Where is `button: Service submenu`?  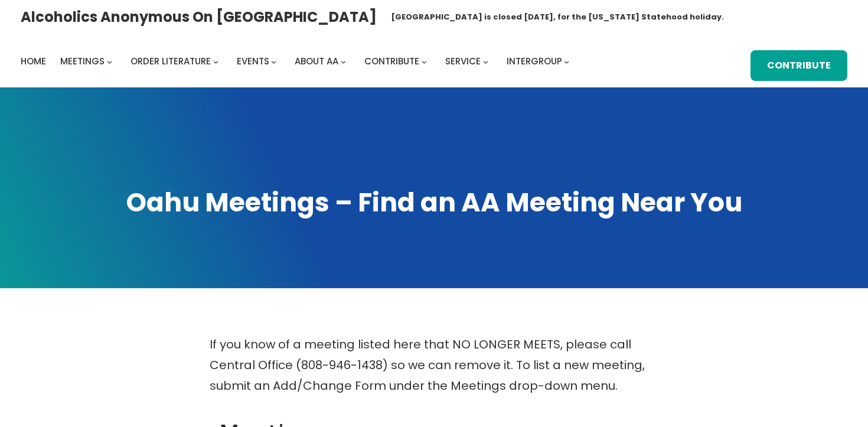 button: Service submenu is located at coordinates (485, 61).